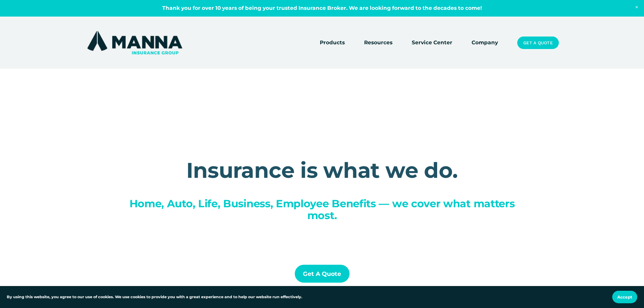  Describe the element at coordinates (378, 43) in the screenshot. I see `span: Resources` at that location.